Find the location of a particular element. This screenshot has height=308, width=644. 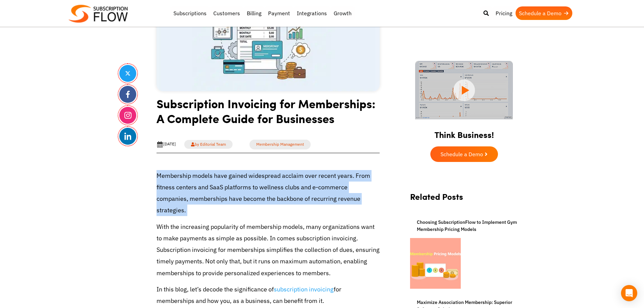

img: Membership pricing models is located at coordinates (435, 264).